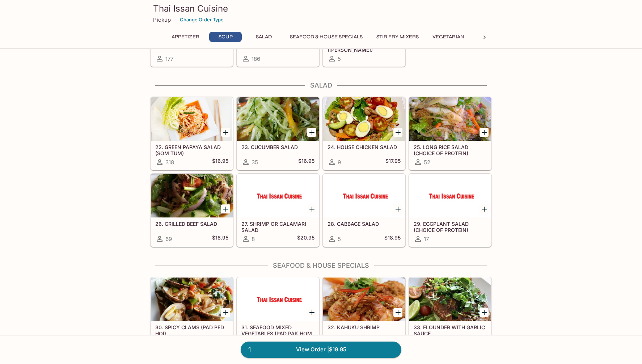 The image size is (642, 364). What do you see at coordinates (226, 312) in the screenshot?
I see `button: Add 30. SPICY CLAMS (PAD PED HOI)` at bounding box center [226, 312].